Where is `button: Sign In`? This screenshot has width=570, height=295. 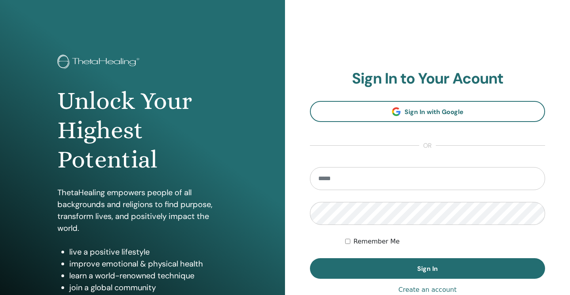 button: Sign In is located at coordinates (428, 268).